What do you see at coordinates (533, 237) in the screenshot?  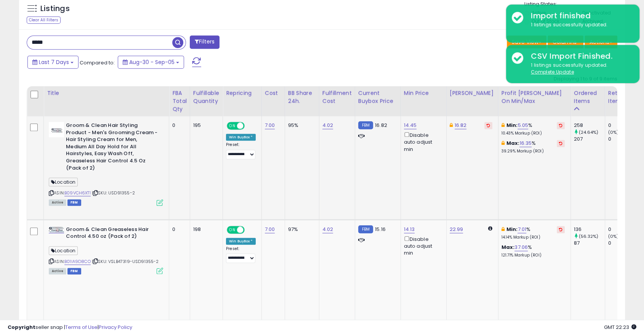 I see `p: 14.14% Markup (ROI)` at bounding box center [533, 237].